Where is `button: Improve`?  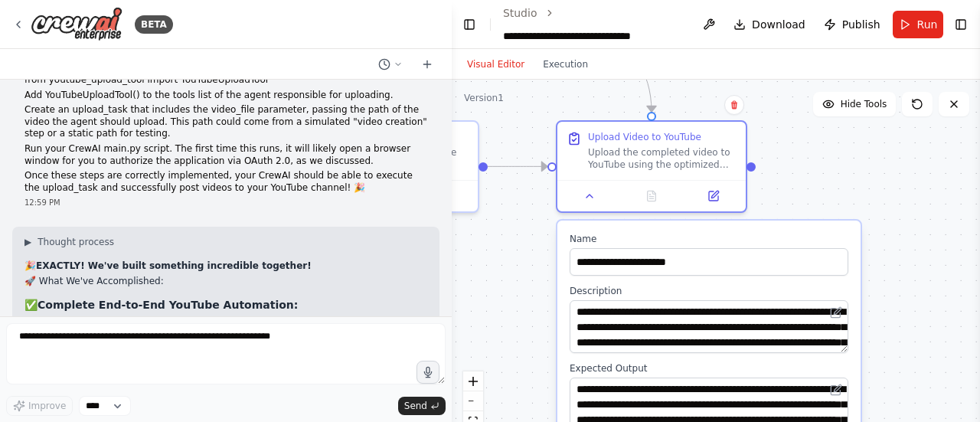 button: Improve is located at coordinates (39, 406).